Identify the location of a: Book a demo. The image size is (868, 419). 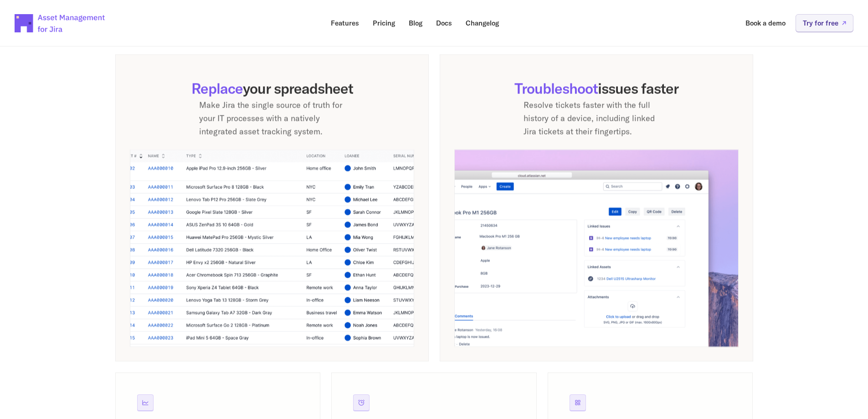
(765, 23).